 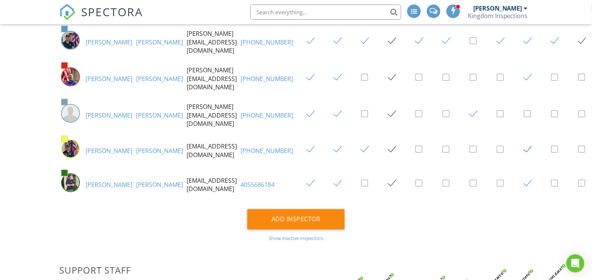 I want to click on div: Add Inspector, so click(x=296, y=219).